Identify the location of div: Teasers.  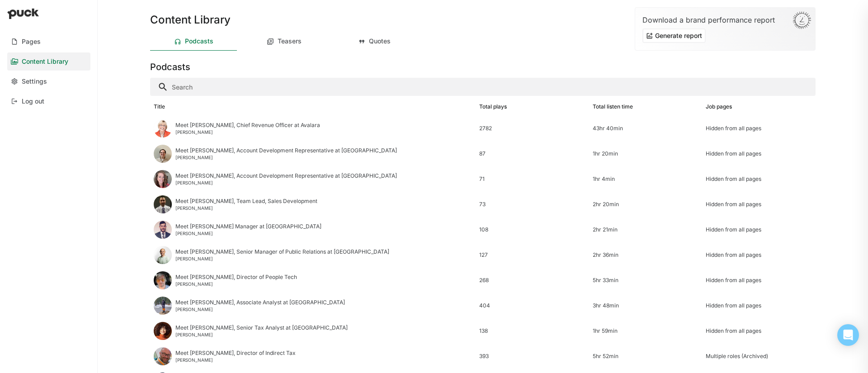
(289, 41).